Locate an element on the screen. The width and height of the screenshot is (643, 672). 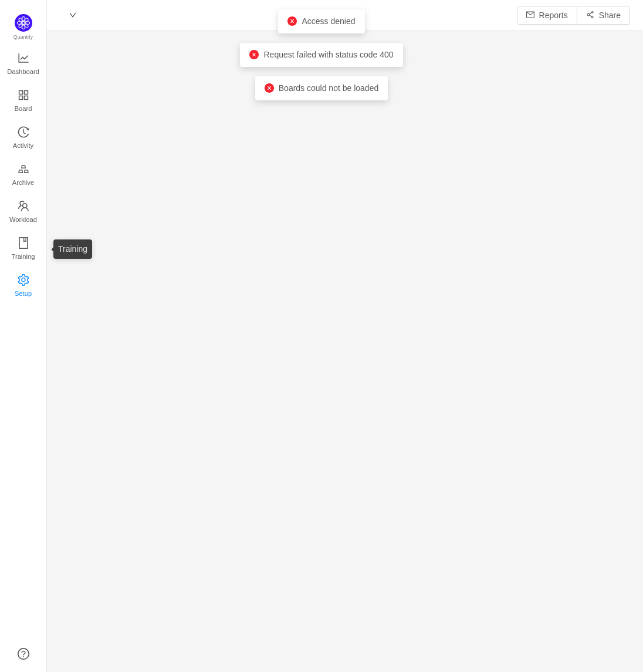
i: icon: line-chart is located at coordinates (24, 58).